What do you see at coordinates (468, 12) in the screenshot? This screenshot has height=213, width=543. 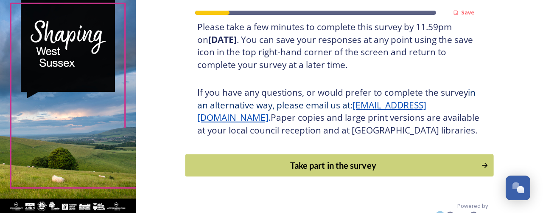 I see `strong: Save` at bounding box center [468, 12].